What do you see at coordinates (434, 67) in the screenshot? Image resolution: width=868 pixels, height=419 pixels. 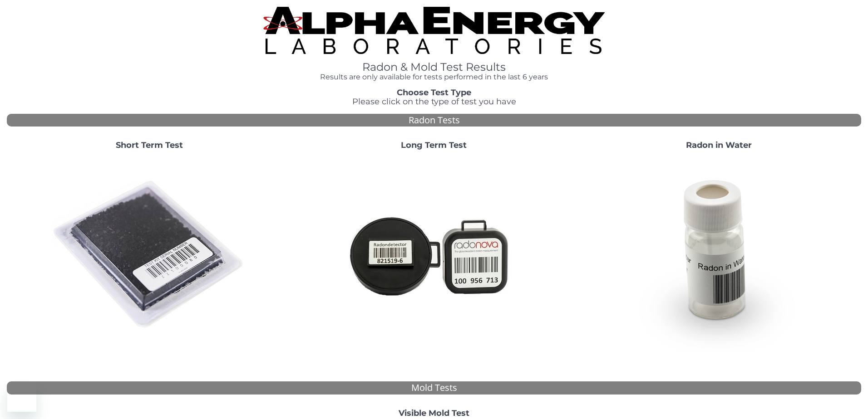 I see `h1: Radon & Mold Test Results` at bounding box center [434, 67].